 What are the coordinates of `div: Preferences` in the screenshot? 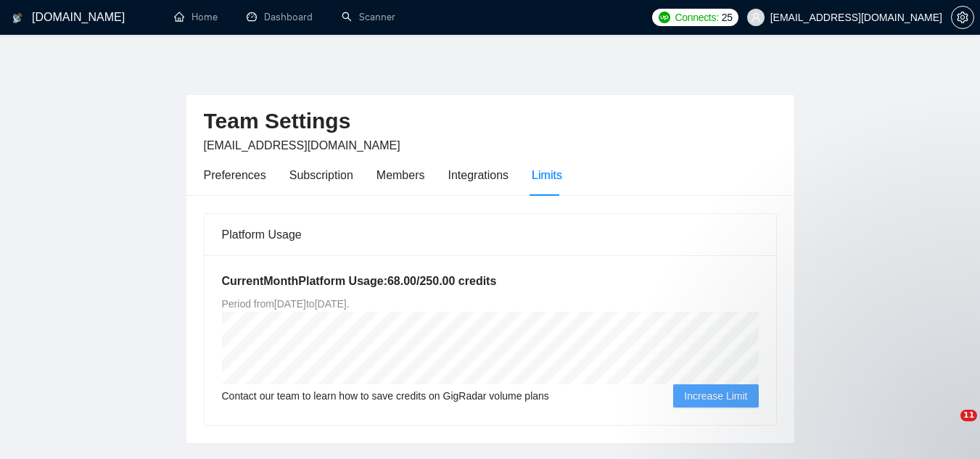 It's located at (235, 174).